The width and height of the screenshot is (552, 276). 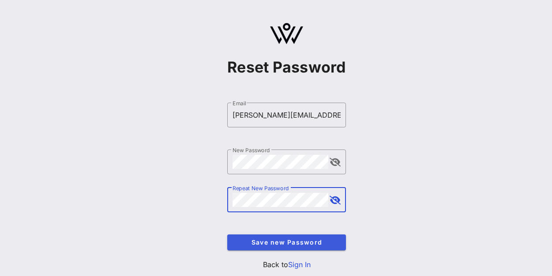 What do you see at coordinates (287, 264) in the screenshot?
I see `p: Back to` at bounding box center [287, 264].